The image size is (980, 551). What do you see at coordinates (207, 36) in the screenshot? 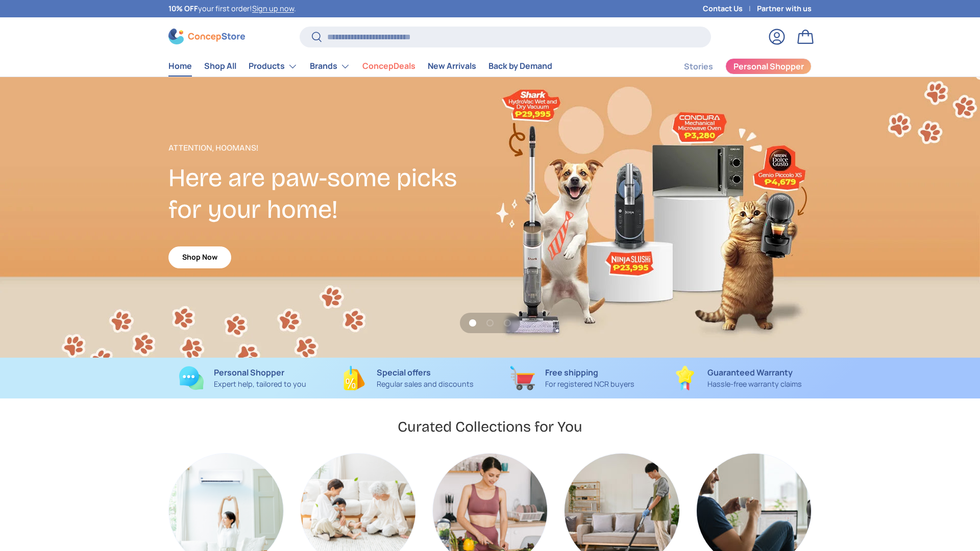
I see `a: ConcepStore` at bounding box center [207, 36].